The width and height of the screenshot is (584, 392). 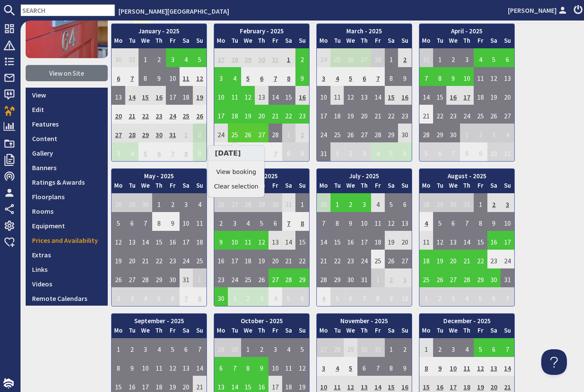 I want to click on a: Edit, so click(x=66, y=110).